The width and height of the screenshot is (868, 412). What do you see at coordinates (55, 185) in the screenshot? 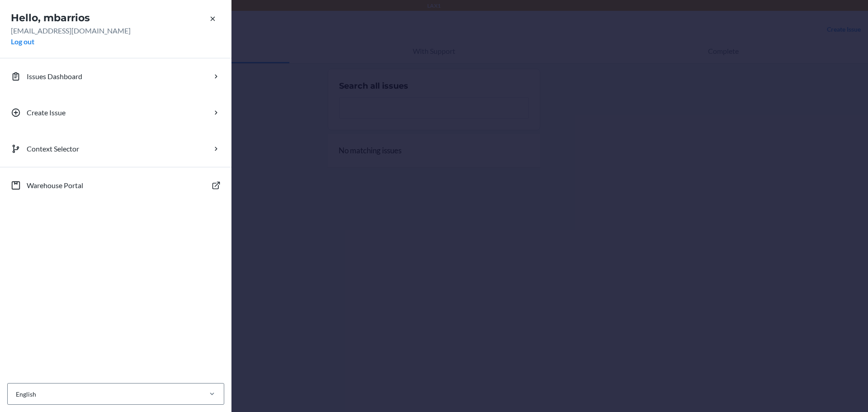
I see `p: Warehouse Portal` at bounding box center [55, 185].